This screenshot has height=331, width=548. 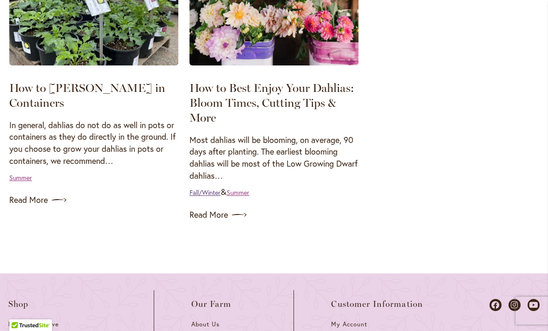 I want to click on span: Customer Information, so click(x=377, y=304).